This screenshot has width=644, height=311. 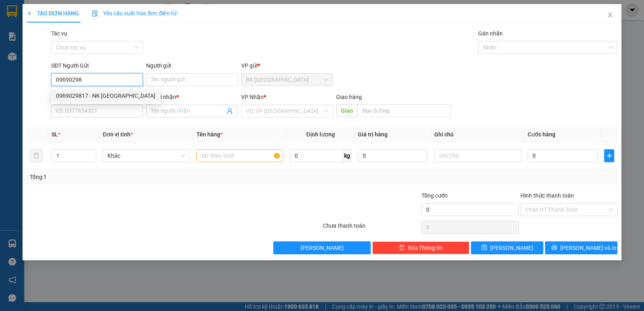 I want to click on div: SĐT Người Gửi, so click(x=97, y=66).